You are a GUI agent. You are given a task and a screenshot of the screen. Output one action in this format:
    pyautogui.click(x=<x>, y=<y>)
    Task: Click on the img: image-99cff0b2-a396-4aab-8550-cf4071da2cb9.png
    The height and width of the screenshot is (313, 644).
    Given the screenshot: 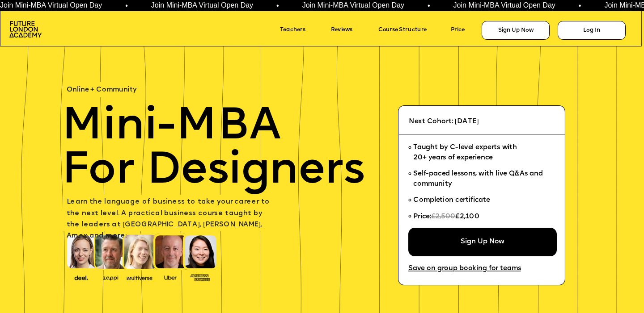 What is the action you would take?
    pyautogui.click(x=170, y=277)
    